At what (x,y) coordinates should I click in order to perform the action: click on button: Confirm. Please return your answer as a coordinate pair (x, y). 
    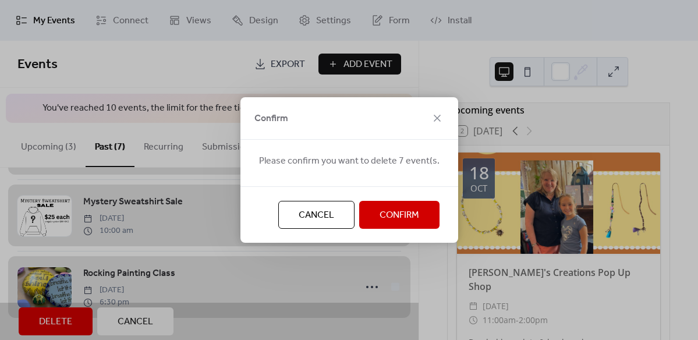
    Looking at the image, I should click on (399, 215).